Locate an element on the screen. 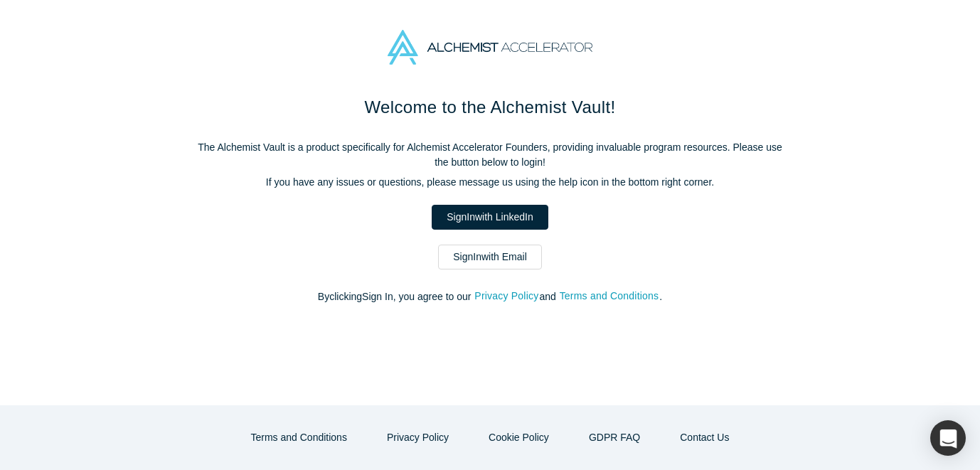 The image size is (980, 470). p: The Alchemist Vault is a product specifically for Alchemist Accelerator Founders, providing inval... is located at coordinates (490, 155).